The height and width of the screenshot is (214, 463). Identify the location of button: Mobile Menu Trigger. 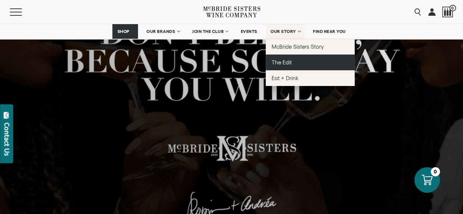
(23, 12).